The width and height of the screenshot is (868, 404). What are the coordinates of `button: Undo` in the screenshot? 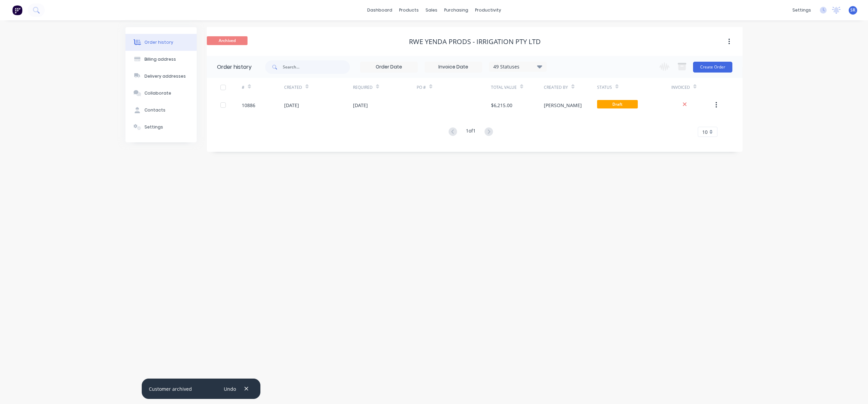 It's located at (230, 389).